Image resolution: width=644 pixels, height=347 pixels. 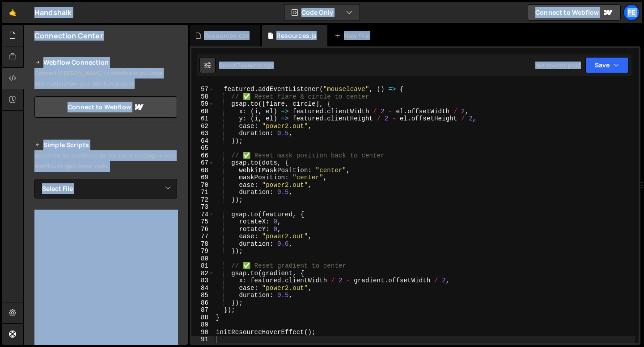 What do you see at coordinates (202, 289) in the screenshot?
I see `div: 84` at bounding box center [202, 289].